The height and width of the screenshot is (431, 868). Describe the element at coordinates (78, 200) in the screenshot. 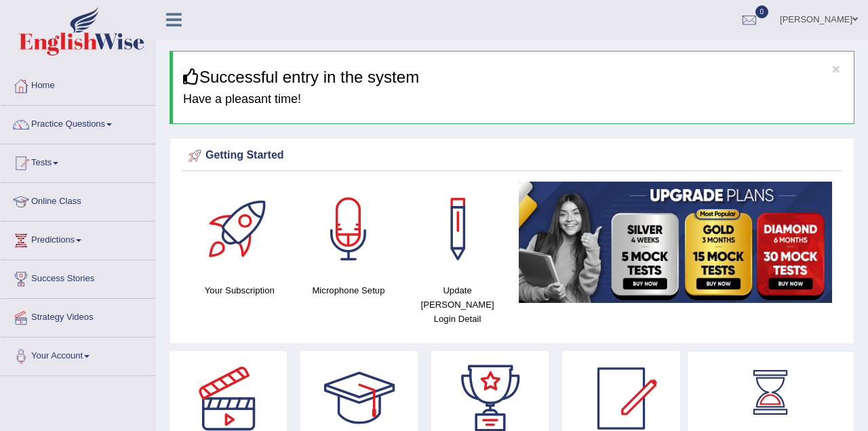

I see `a: Online Class` at that location.